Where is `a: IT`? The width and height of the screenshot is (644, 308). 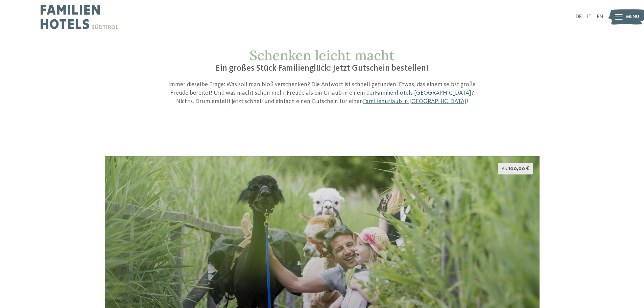 a: IT is located at coordinates (589, 17).